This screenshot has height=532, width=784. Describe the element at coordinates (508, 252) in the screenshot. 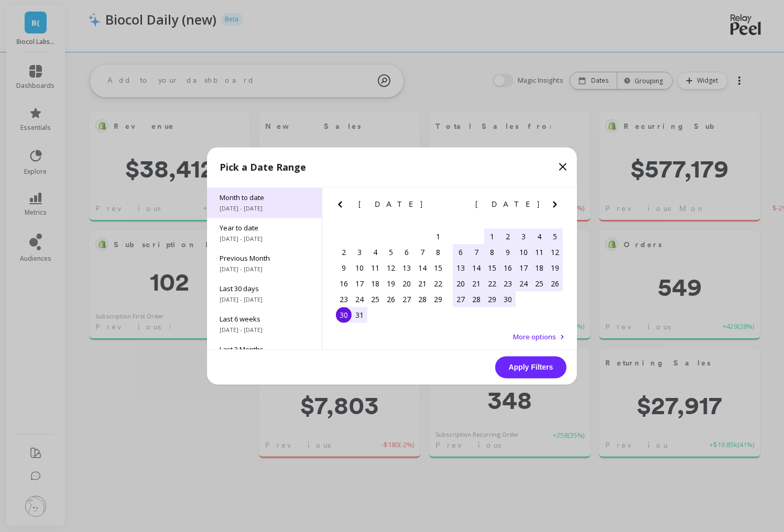

I see `div: Choose Wednesday, April 9th, 2025` at that location.